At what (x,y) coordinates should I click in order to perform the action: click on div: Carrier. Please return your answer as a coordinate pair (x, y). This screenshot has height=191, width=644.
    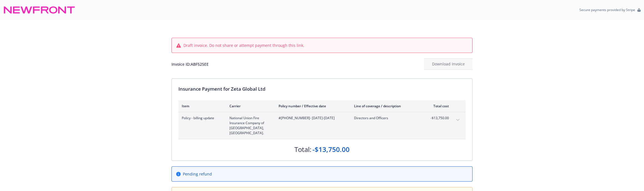
    Looking at the image, I should click on (249, 106).